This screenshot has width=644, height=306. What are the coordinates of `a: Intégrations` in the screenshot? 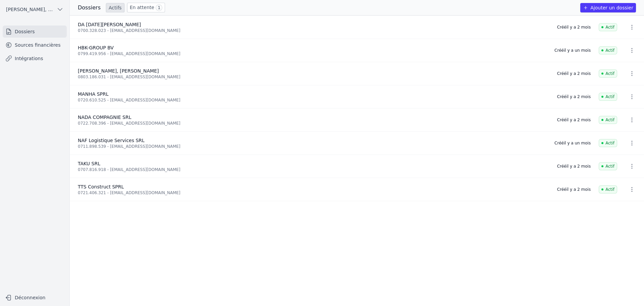 It's located at (34, 59).